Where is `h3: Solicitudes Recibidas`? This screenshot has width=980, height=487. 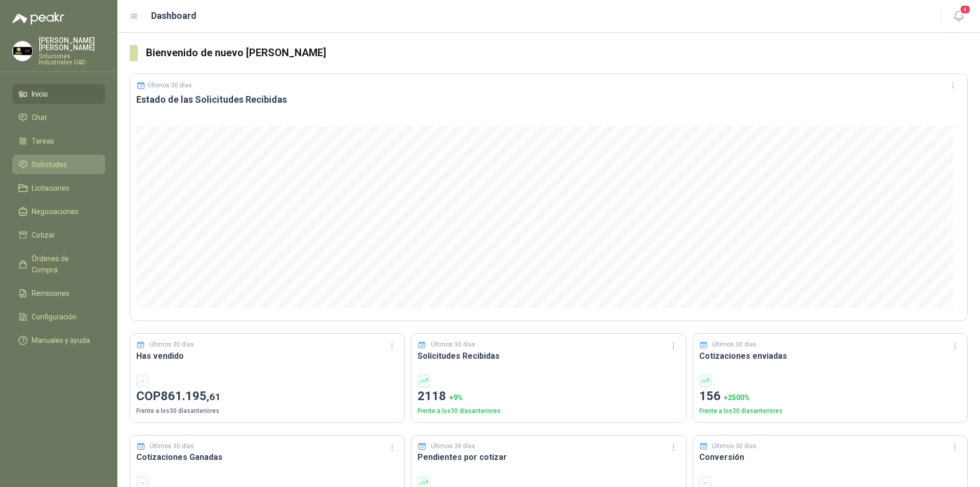
h3: Solicitudes Recibidas is located at coordinates (548, 356).